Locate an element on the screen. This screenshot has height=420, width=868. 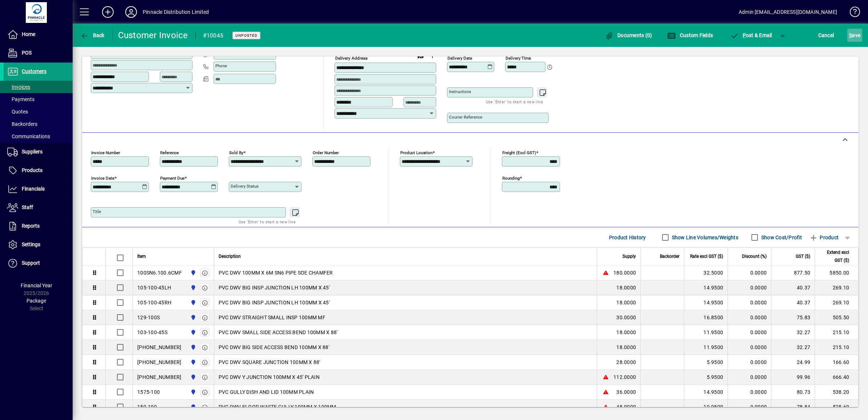
mat-label: Payment due is located at coordinates (172, 178).